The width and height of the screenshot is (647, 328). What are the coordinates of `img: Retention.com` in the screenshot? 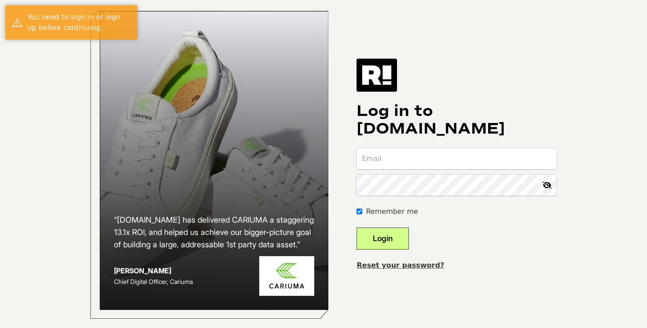 It's located at (377, 75).